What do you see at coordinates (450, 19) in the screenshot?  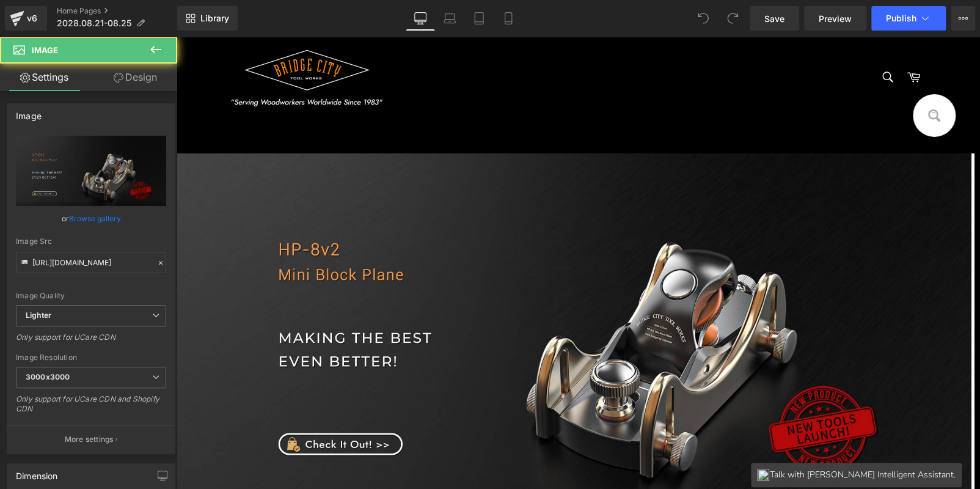 I see `a: Laptop` at bounding box center [450, 19].